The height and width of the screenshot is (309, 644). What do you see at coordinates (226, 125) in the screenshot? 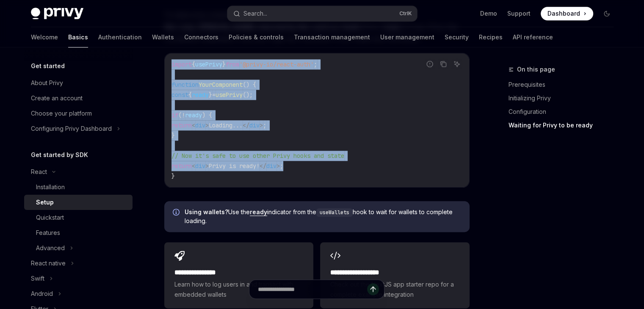
I see `span: Loading...` at bounding box center [226, 125].